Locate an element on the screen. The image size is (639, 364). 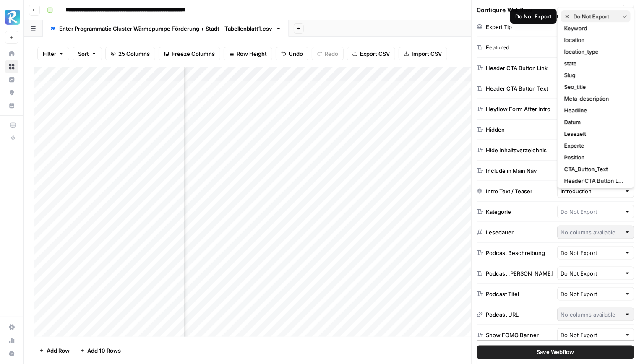
div: Hidden is located at coordinates (495, 130).